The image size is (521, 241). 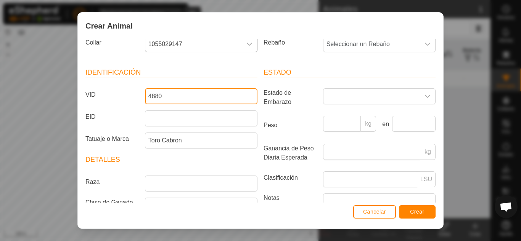 What do you see at coordinates (371, 44) in the screenshot?
I see `span: Seleccionar un Rebaño` at bounding box center [371, 44].